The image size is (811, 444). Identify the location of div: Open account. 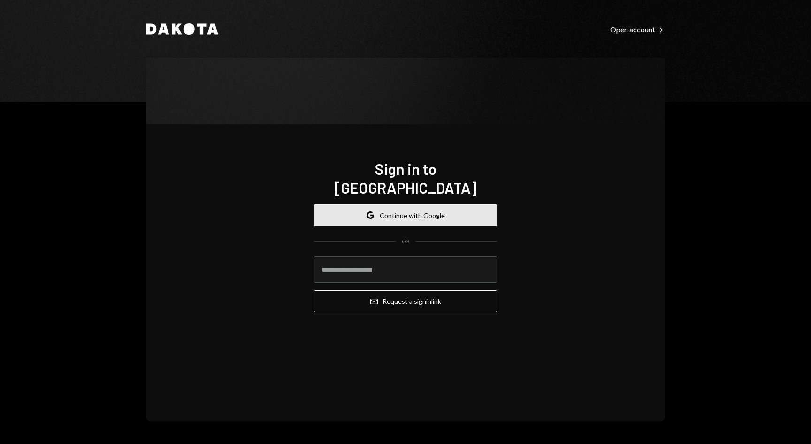
(637, 30).